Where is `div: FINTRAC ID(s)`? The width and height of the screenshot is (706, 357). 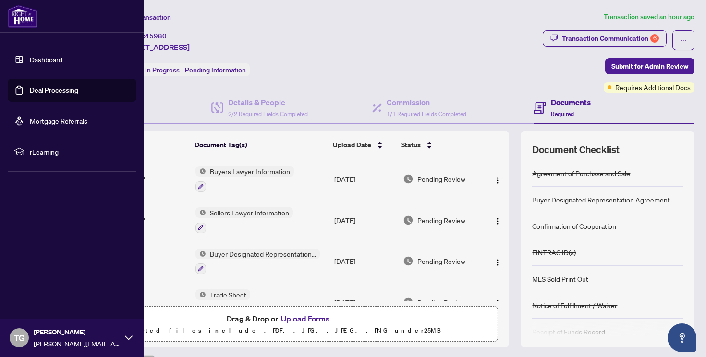
div: FINTRAC ID(s) is located at coordinates (554, 253).